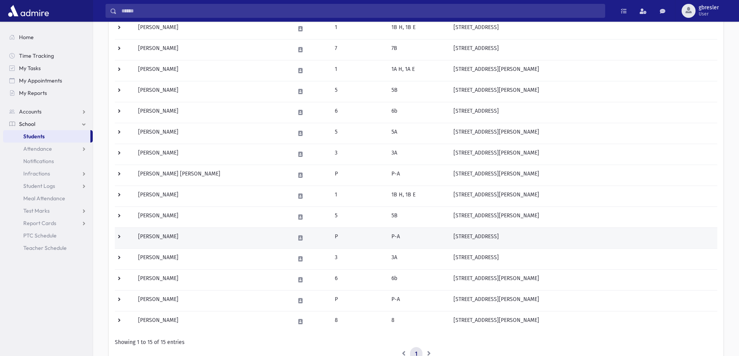 This screenshot has width=739, height=356. Describe the element at coordinates (45, 248) in the screenshot. I see `span: Teacher Schedule` at that location.